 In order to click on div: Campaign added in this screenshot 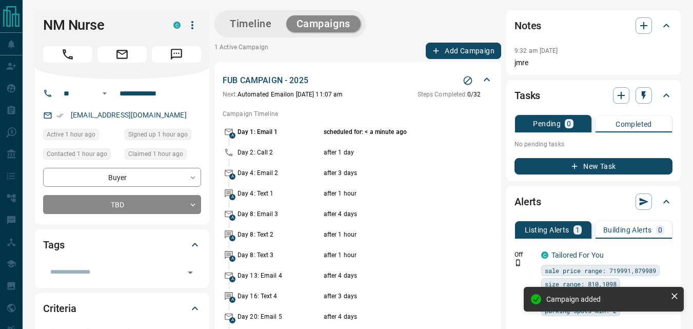, I will do `click(606, 299)`.